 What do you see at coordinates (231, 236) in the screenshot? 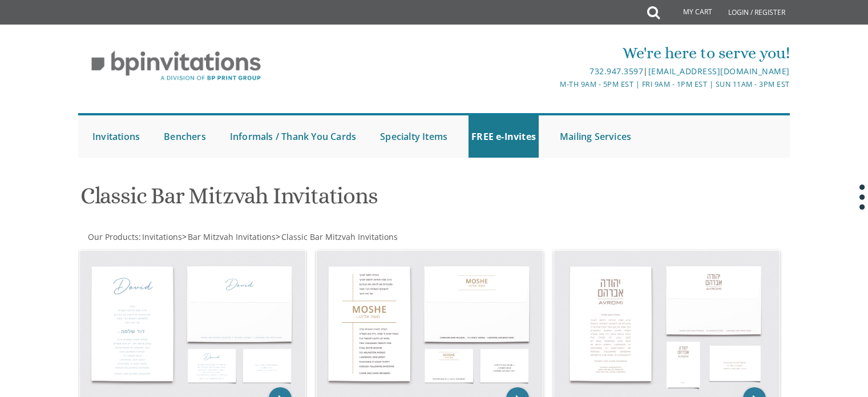
I see `a: Bar Mitzvah Invitations` at bounding box center [231, 236].